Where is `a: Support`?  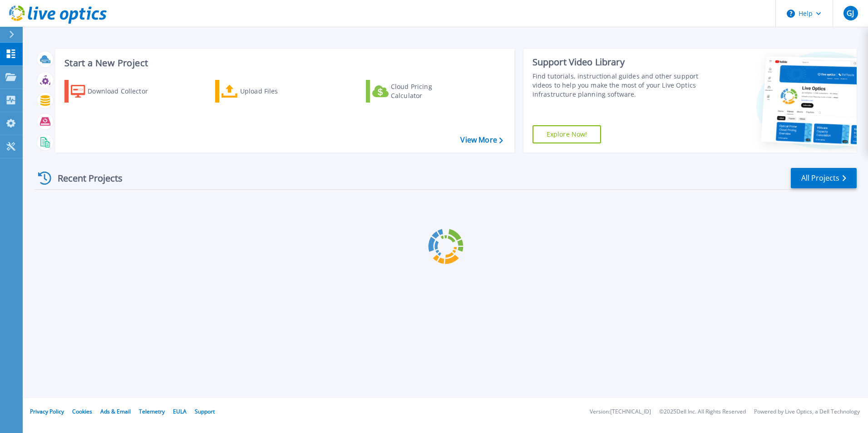
a: Support is located at coordinates (204, 411).